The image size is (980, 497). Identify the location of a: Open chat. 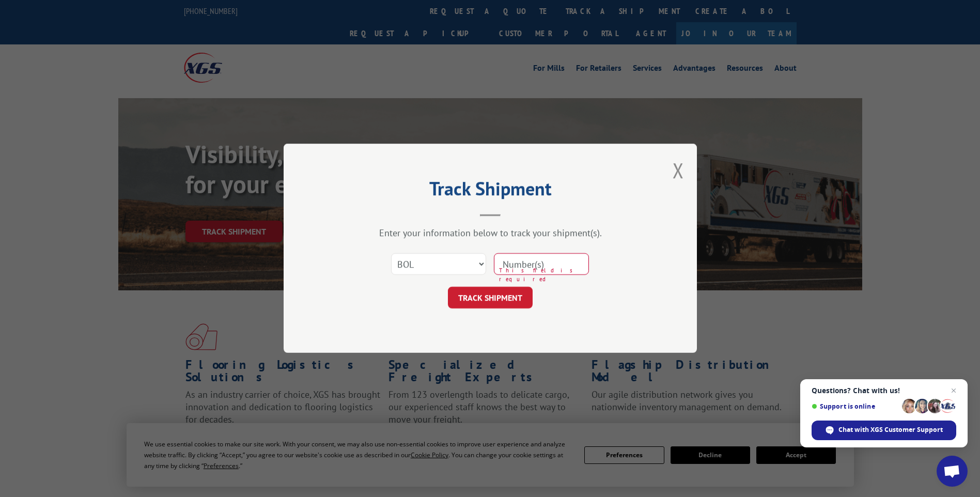
(952, 471).